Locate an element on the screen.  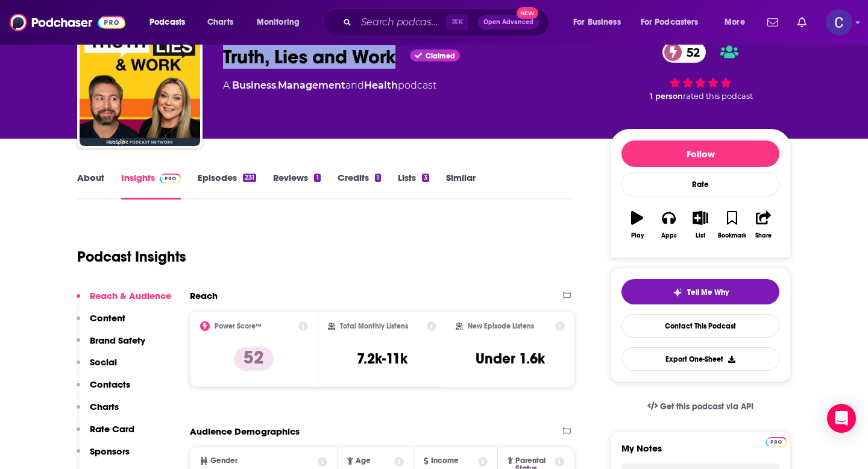
span: New is located at coordinates (528, 13).